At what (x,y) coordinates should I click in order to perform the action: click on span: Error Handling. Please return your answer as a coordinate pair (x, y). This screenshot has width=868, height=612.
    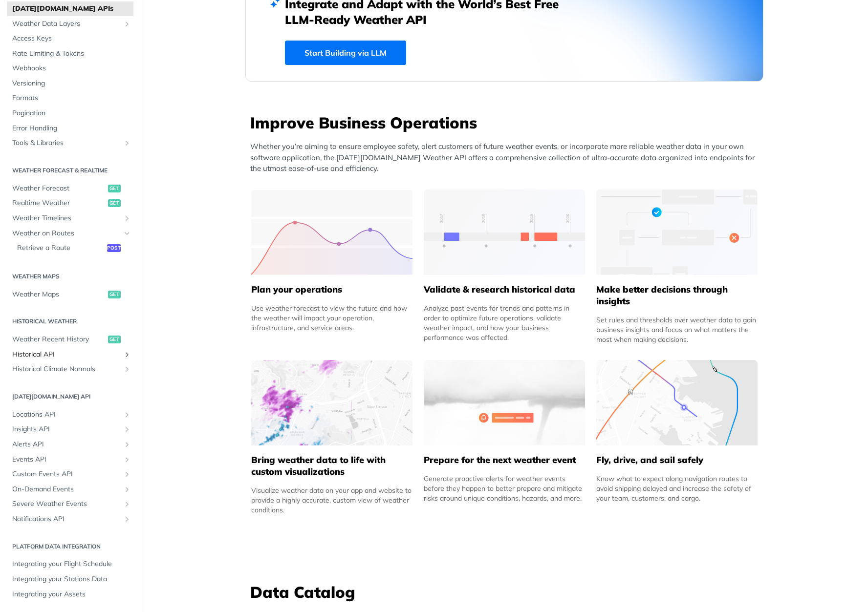
    Looking at the image, I should click on (71, 128).